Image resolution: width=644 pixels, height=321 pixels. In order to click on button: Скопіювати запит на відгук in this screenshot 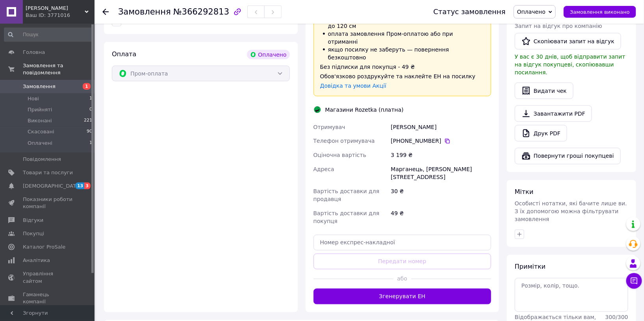, I will do `click(568, 41)`.